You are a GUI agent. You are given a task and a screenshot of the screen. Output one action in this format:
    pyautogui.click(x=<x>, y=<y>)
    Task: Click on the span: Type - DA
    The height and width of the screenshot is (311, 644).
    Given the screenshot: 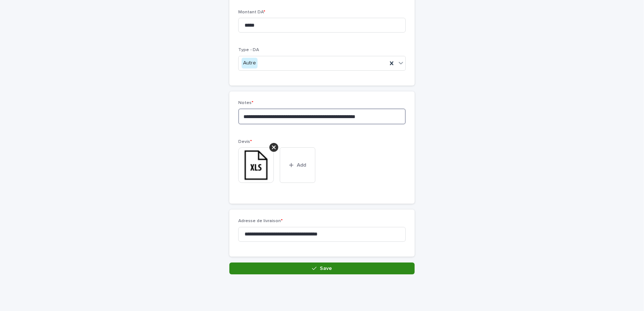 What is the action you would take?
    pyautogui.click(x=249, y=50)
    